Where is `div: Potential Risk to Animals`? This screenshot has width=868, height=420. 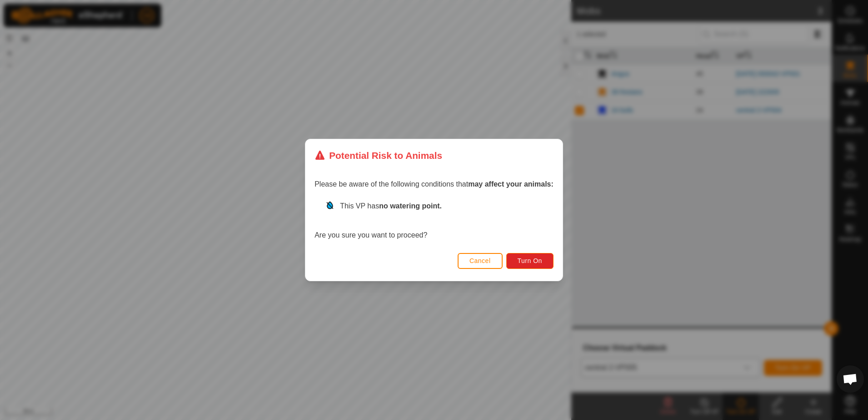
div: Potential Risk to Animals is located at coordinates (378, 155).